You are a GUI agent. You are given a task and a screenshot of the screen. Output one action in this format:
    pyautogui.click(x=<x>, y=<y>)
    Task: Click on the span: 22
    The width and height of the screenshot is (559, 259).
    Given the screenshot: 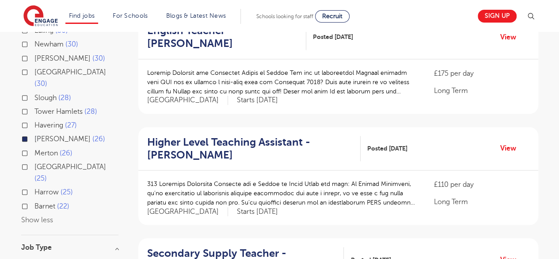 What is the action you would take?
    pyautogui.click(x=63, y=206)
    